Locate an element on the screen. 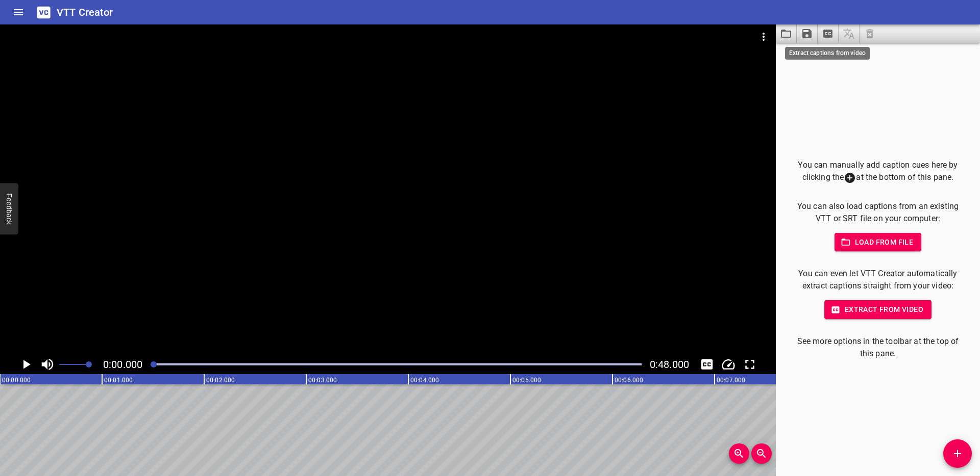 This screenshot has width=980, height=476. svg: Save captions to file is located at coordinates (807, 33).